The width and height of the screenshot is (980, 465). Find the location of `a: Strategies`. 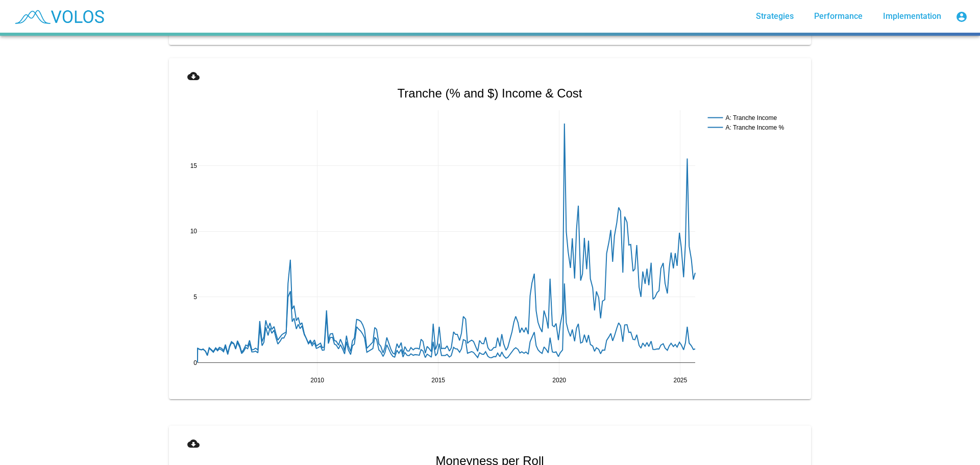

a: Strategies is located at coordinates (775, 16).